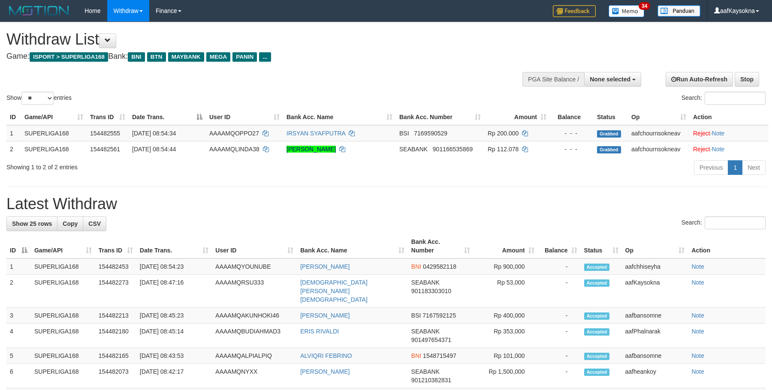  What do you see at coordinates (506, 336) in the screenshot?
I see `td: Rp 353,000` at bounding box center [506, 336].